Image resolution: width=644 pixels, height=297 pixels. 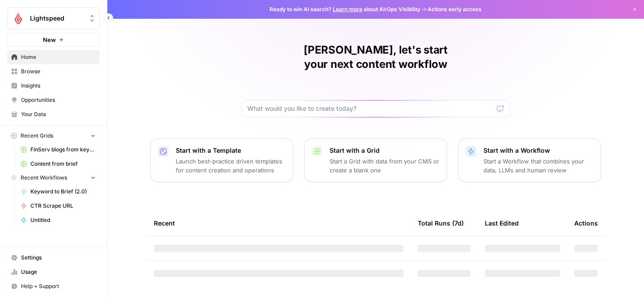 What do you see at coordinates (63, 192) in the screenshot?
I see `span: Keyword to Brief (2.0)` at bounding box center [63, 192].